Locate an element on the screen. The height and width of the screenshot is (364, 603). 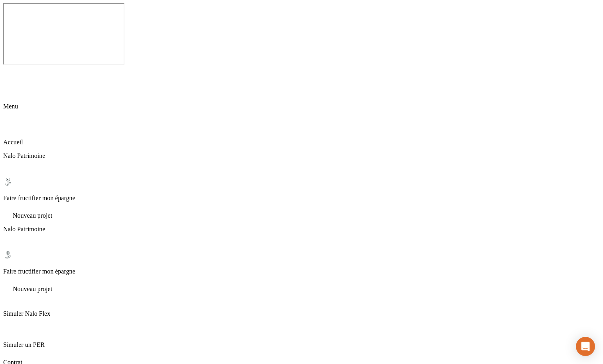
p: Simuler Nalo Flex is located at coordinates (302, 314).